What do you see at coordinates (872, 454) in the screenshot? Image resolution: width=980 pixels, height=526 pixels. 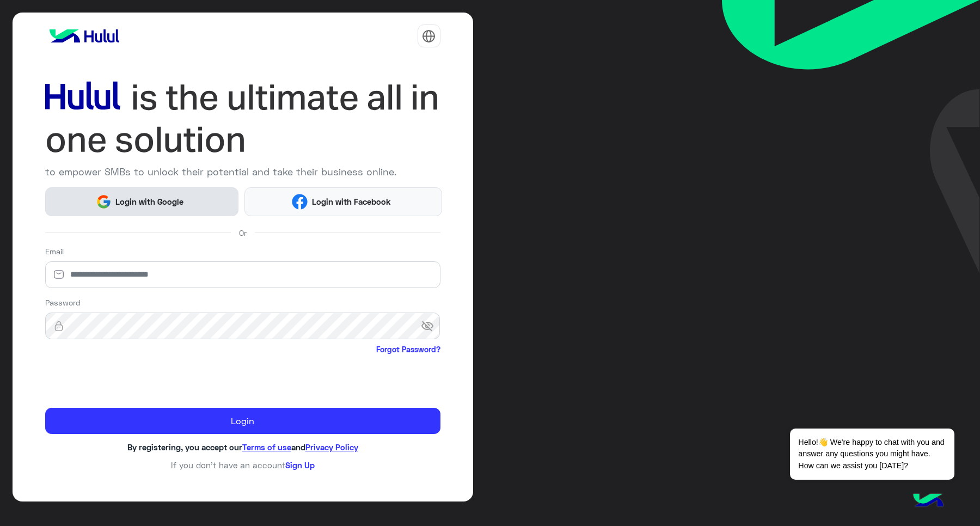 I see `span: Hello!👋 We're happy to chat with you and answer any questions you might have. How can we assist y...` at bounding box center [872, 454].